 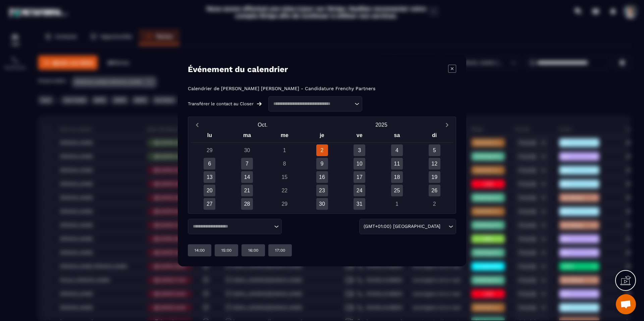 I want to click on div: 15, so click(x=284, y=177).